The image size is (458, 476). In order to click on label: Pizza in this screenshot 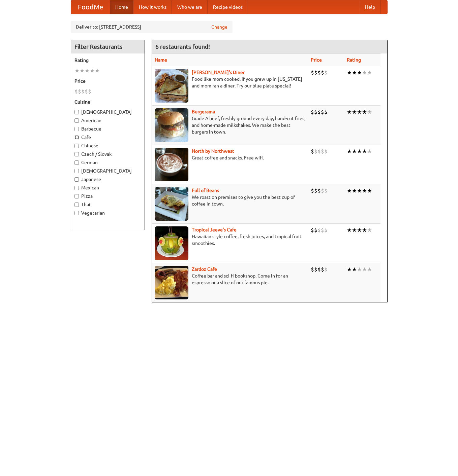, I will do `click(108, 196)`.